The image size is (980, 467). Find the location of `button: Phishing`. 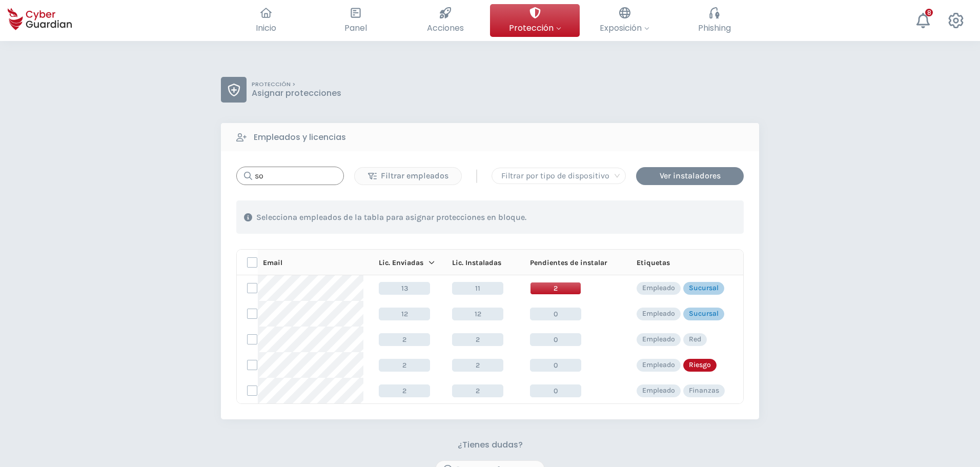

button: Phishing is located at coordinates (714, 20).